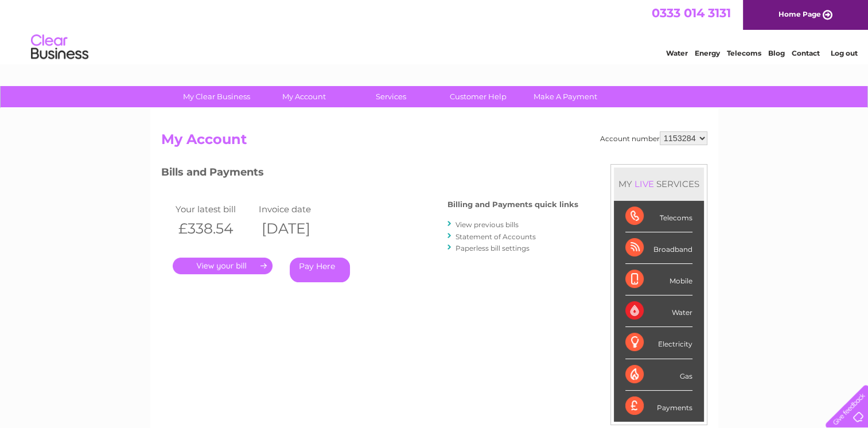 The image size is (868, 428). I want to click on a: Telecoms, so click(744, 53).